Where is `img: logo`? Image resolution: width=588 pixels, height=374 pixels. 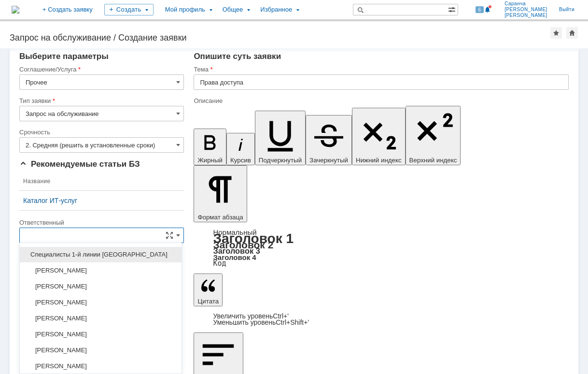
img: logo is located at coordinates (15, 10).